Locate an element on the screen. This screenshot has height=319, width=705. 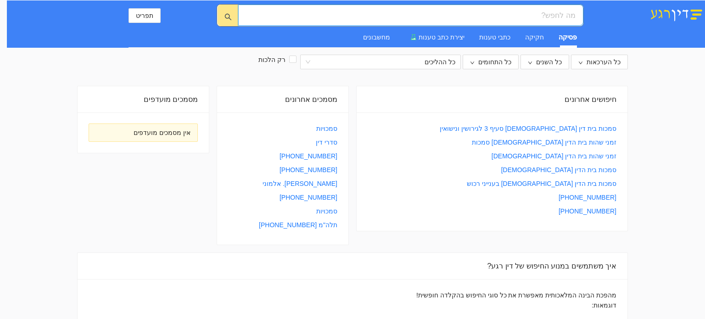
div: מחשבונים is located at coordinates (376, 37).